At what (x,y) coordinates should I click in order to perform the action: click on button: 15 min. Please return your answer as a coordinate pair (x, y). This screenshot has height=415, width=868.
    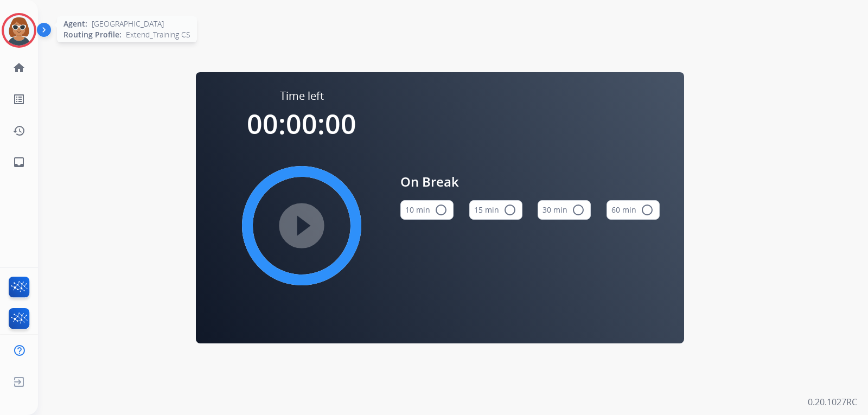
    Looking at the image, I should click on (496, 210).